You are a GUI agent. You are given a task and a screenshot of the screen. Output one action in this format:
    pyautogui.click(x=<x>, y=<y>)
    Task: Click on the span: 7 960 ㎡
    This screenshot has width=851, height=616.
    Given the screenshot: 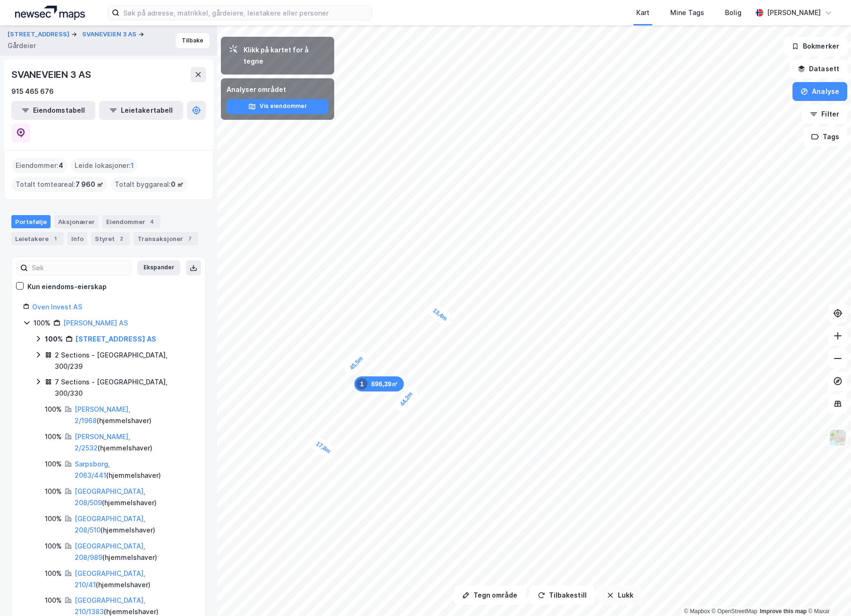 What is the action you would take?
    pyautogui.click(x=89, y=185)
    